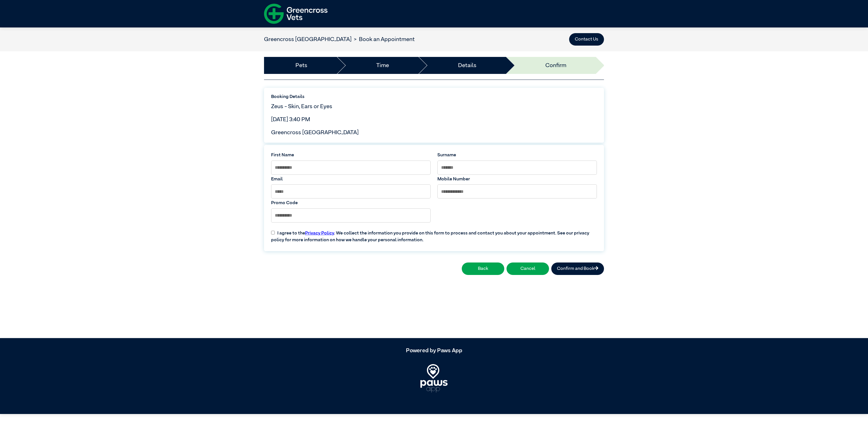 Image resolution: width=868 pixels, height=444 pixels. What do you see at coordinates (295, 14) in the screenshot?
I see `img: f-logo` at bounding box center [295, 14].